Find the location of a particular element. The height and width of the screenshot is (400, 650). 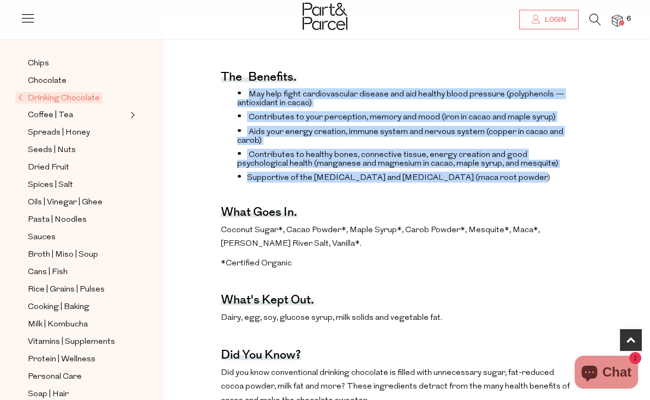

span: Aids your energy creation, immune system and nervous system (copper in cacao and carob) is located at coordinates (400, 136).